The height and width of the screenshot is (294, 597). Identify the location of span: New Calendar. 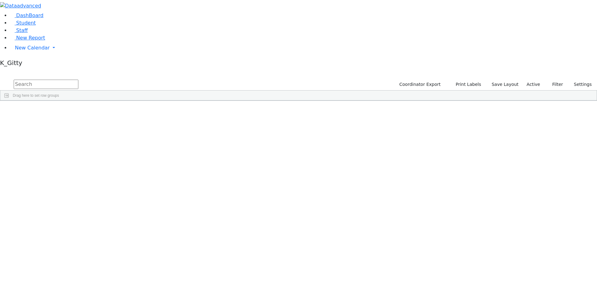
(32, 48).